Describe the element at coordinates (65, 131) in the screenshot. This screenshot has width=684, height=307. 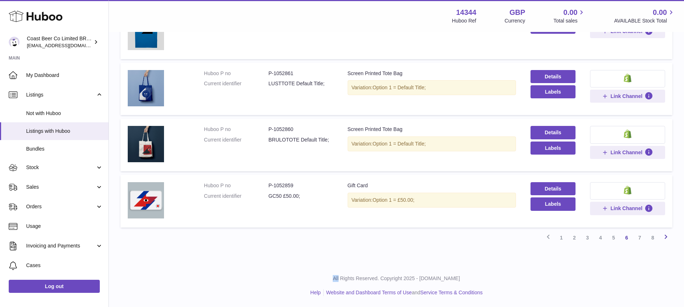
I see `span: Listings with Huboo` at that location.